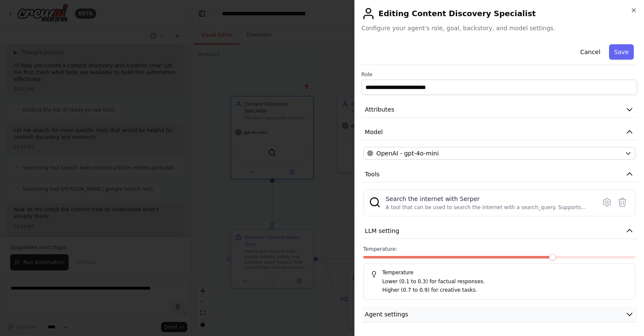  I want to click on span: Configure your agent's role, goal, backstory, and model settings., so click(499, 28).